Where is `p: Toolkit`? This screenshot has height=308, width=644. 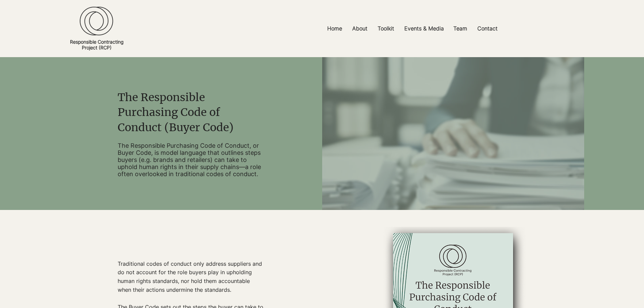 p: Toolkit is located at coordinates (386, 28).